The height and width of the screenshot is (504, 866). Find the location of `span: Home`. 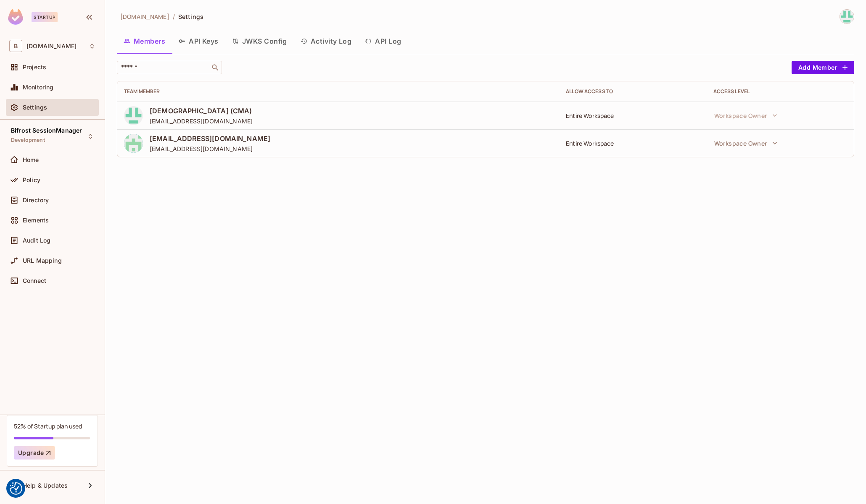

span: Home is located at coordinates (31, 160).